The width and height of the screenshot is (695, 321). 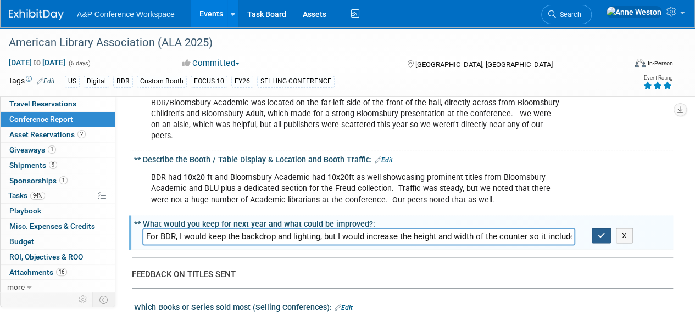 I want to click on span: 9, so click(x=53, y=165).